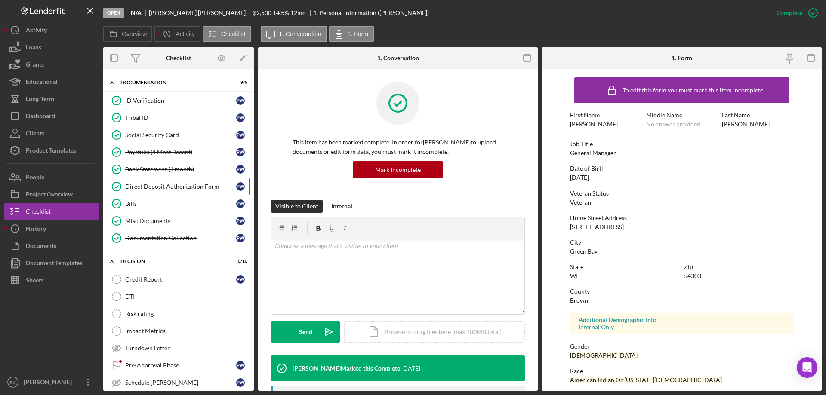 This screenshot has width=826, height=395. What do you see at coordinates (179, 152) in the screenshot?
I see `a: Paystubs (4 Most Recent)PW` at bounding box center [179, 152].